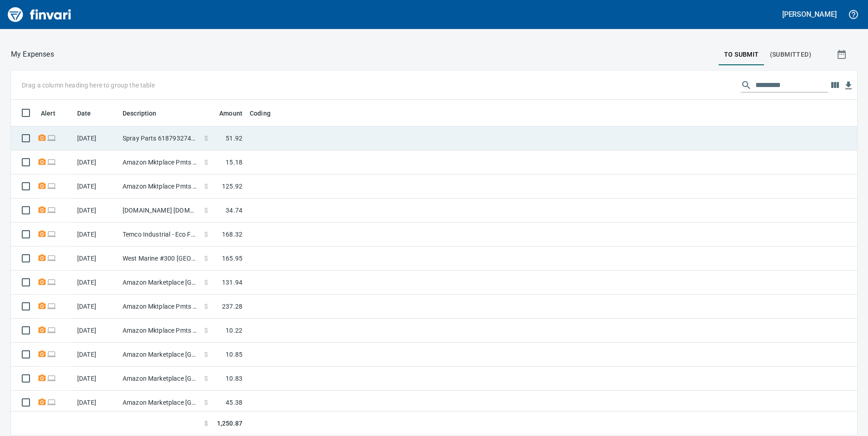  I want to click on span: To Submit, so click(741, 55).